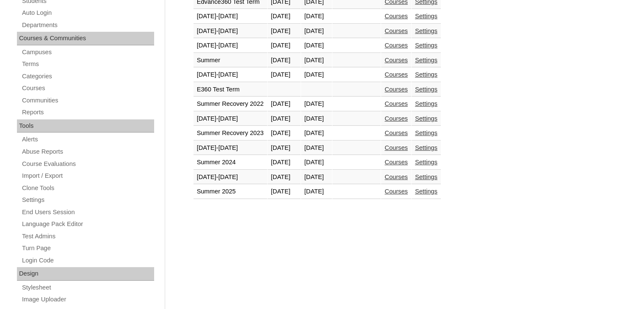  Describe the element at coordinates (85, 274) in the screenshot. I see `div: Design` at that location.